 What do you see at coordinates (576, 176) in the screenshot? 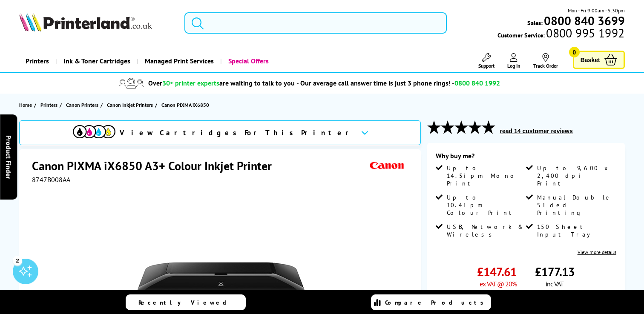
I see `span: Up to 9,600 x 2,400 dpi Print` at bounding box center [576, 176].